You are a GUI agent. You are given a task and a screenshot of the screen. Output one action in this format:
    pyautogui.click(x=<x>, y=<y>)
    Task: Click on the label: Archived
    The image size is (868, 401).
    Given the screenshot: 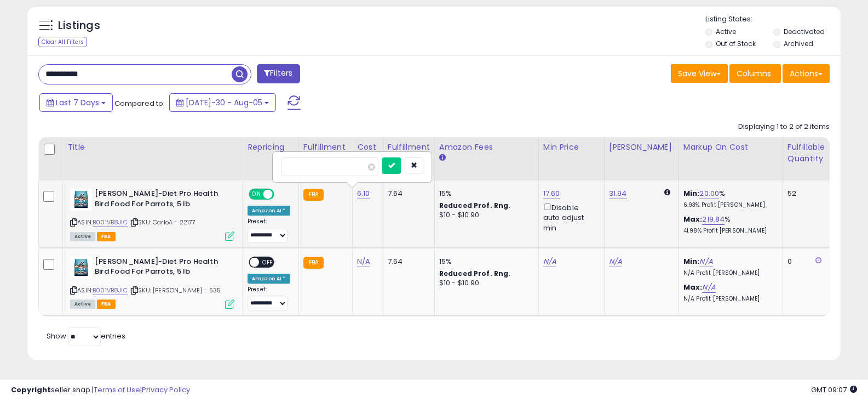 What is the action you would take?
    pyautogui.click(x=798, y=43)
    